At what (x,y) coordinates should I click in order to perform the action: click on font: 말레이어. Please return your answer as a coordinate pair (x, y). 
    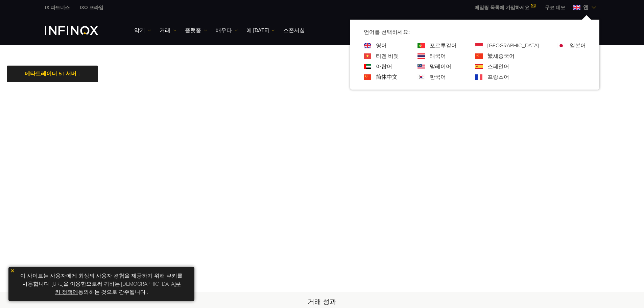
    Looking at the image, I should click on (441, 66).